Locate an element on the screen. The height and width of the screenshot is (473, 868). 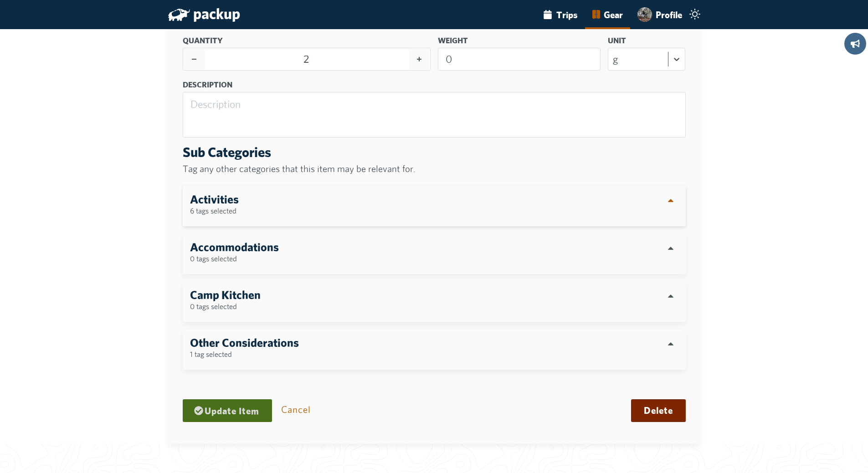
label: Unit is located at coordinates (647, 40).